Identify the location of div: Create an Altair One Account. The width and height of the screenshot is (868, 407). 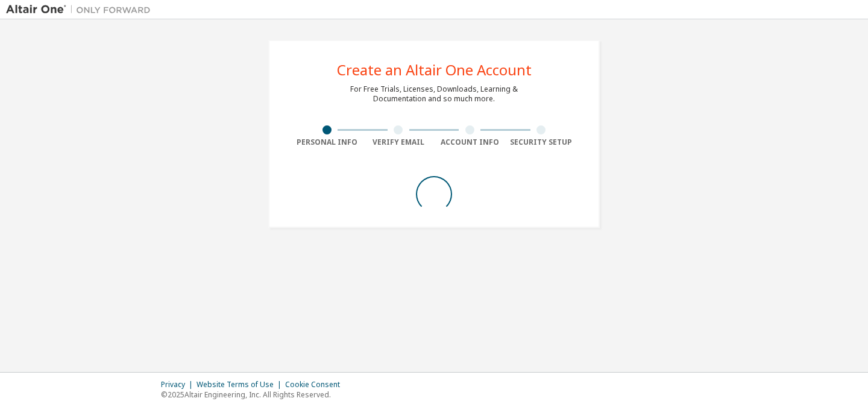
(434, 70).